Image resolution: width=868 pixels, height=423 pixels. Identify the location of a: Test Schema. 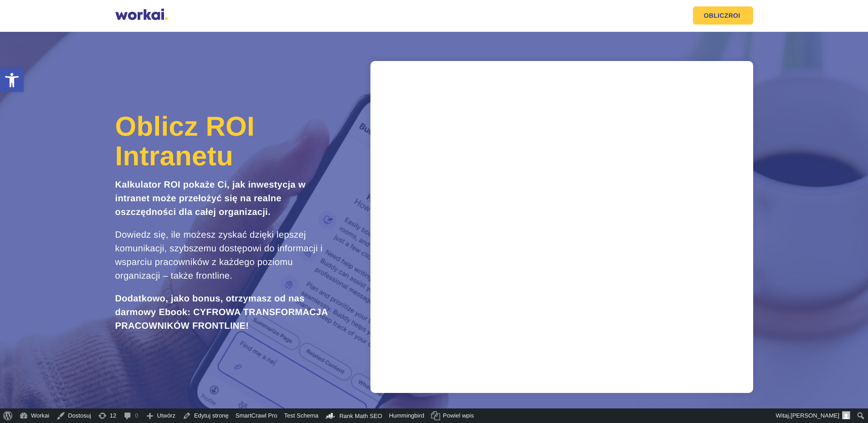
(302, 415).